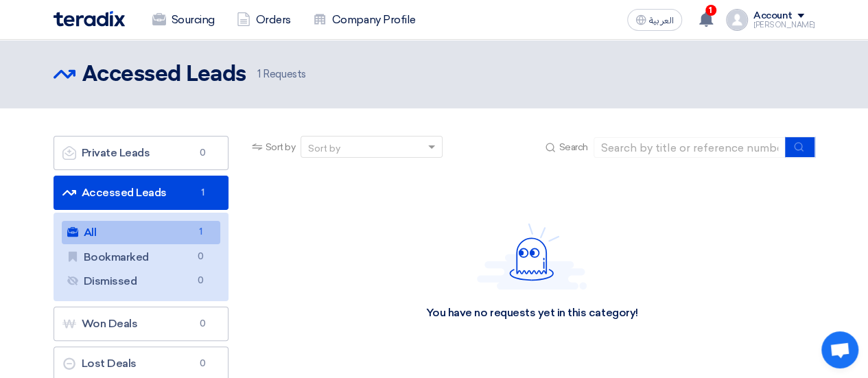  Describe the element at coordinates (532, 313) in the screenshot. I see `div: You have no requests yet in this category!` at that location.